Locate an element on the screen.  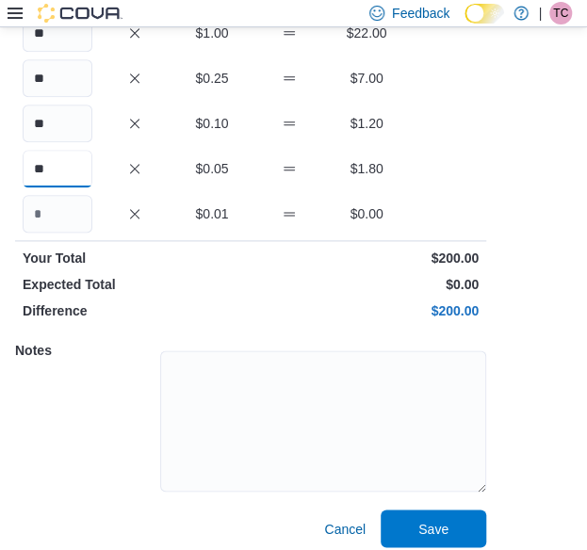
span: TC is located at coordinates (560, 13).